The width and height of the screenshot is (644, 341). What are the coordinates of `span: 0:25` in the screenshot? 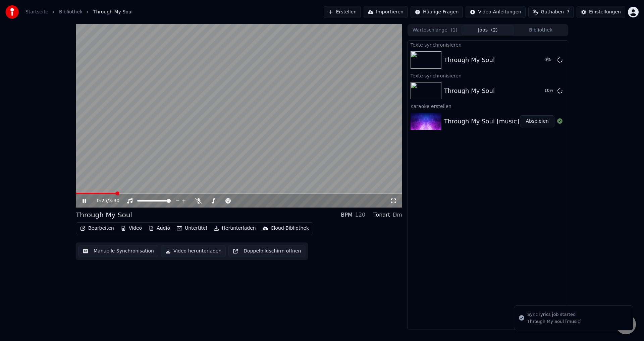 It's located at (102, 201).